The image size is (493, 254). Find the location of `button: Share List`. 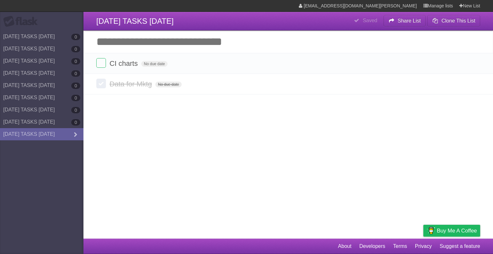

button: Share List is located at coordinates (405, 21).